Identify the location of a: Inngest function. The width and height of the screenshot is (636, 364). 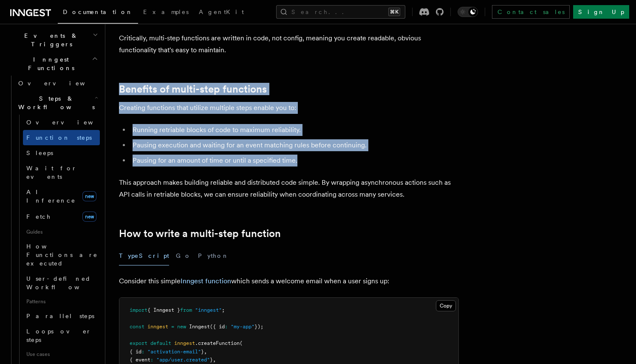
(205, 281).